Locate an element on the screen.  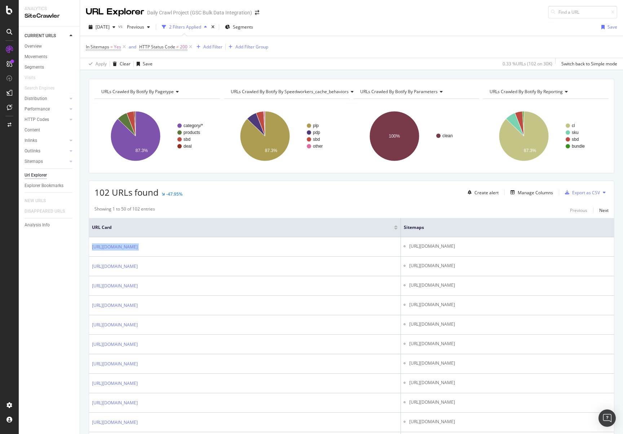
div: and is located at coordinates (132, 47).